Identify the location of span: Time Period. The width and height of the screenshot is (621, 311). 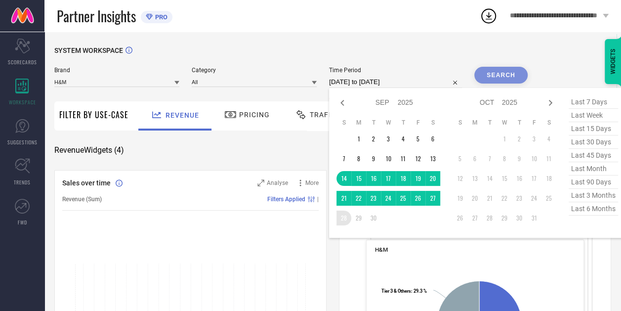
(395, 70).